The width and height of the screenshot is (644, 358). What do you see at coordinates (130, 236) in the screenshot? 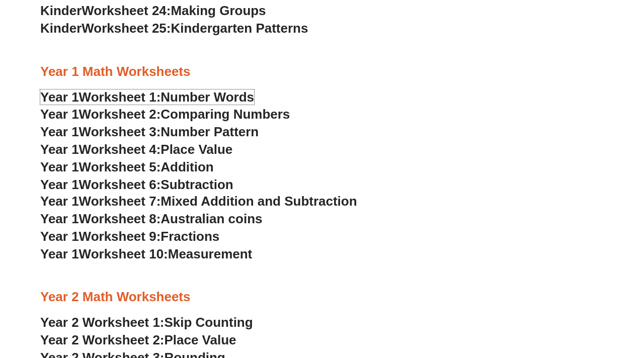
I see `a: Year 1Worksheet 9:Fractions` at bounding box center [130, 236].